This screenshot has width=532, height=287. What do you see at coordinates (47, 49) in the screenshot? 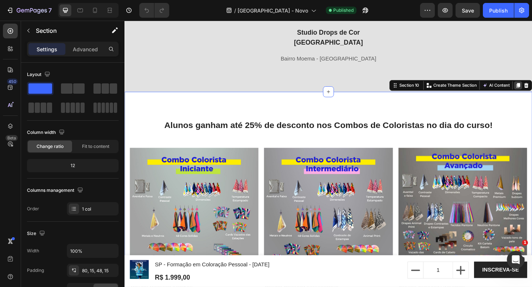
I see `p: Settings` at bounding box center [47, 49].